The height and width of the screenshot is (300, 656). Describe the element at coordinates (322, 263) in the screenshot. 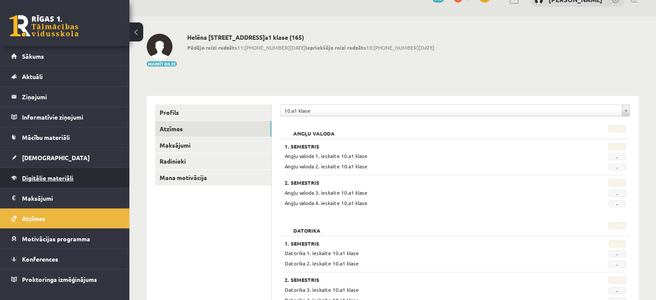

I see `span: Datorika 2. ieskaite 10.a1 klase` at that location.